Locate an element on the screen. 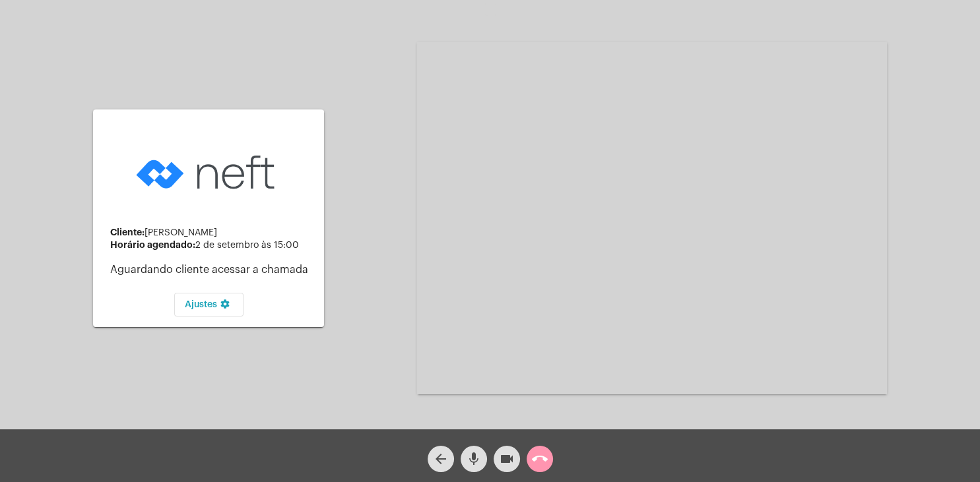  strong: Cliente: is located at coordinates (127, 232).